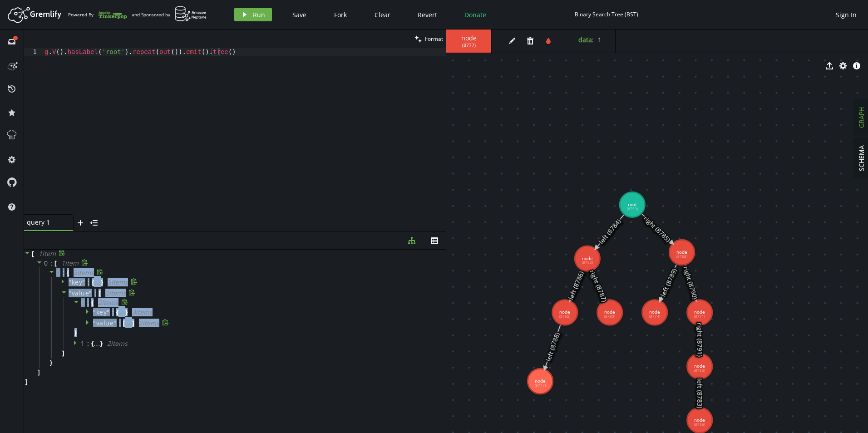 Image resolution: width=868 pixels, height=433 pixels. I want to click on span: query 1, so click(45, 222).